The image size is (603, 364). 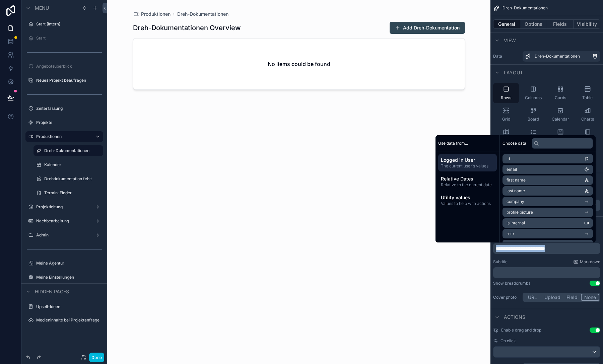 I want to click on label: Projektleitung, so click(x=63, y=207).